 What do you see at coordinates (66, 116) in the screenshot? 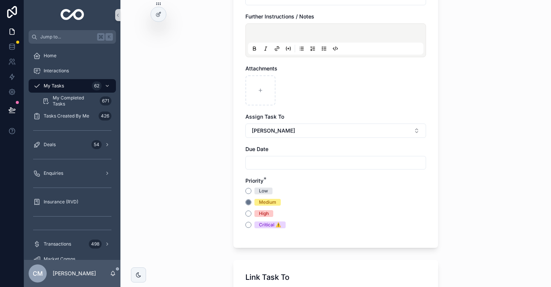
I see `span: Tasks Created By Me` at bounding box center [66, 116].